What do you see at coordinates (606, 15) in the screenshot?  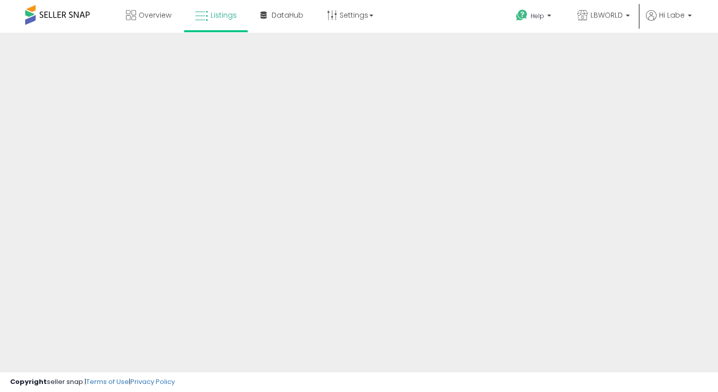 I see `span: LBWORLD` at bounding box center [606, 15].